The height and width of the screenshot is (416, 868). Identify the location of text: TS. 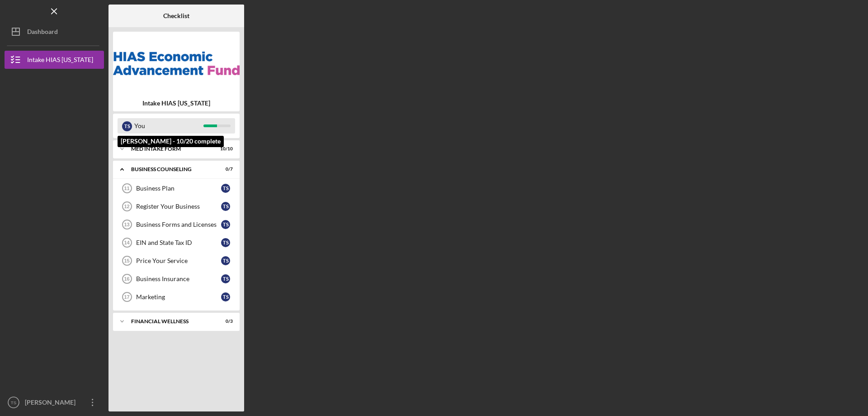
(14, 402).